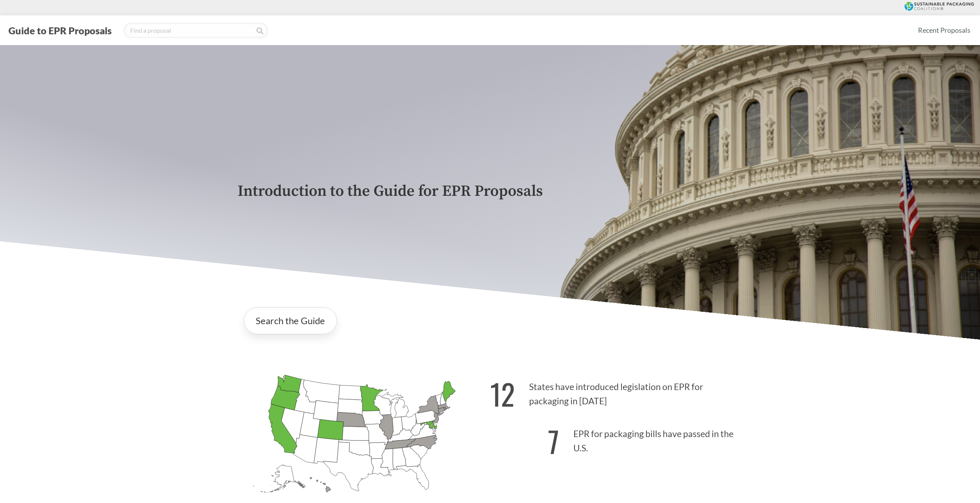  I want to click on a: Recent Proposals, so click(945, 30).